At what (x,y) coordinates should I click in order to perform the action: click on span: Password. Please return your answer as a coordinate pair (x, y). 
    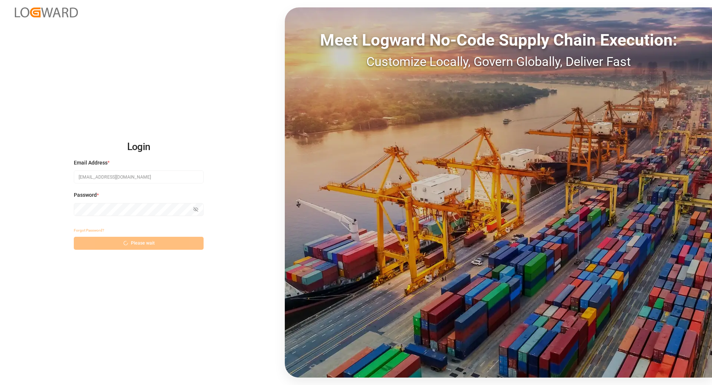
    Looking at the image, I should click on (85, 195).